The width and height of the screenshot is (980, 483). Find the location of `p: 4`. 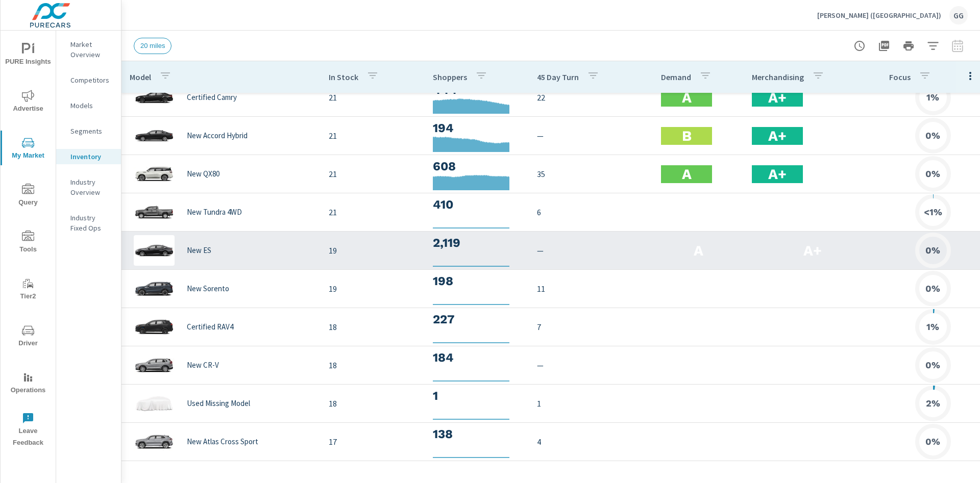

p: 4 is located at coordinates (591, 441).